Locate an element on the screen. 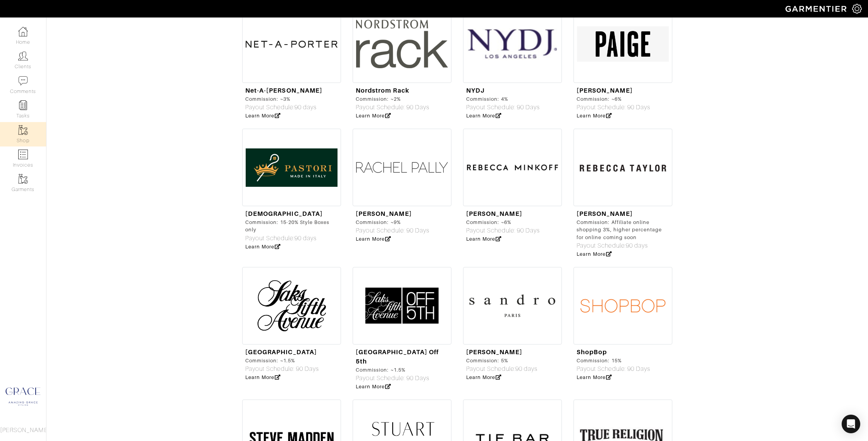 The width and height of the screenshot is (868, 441). img: Screen%20Shot%202021-05-18%20at%202.18.23%20PM.png is located at coordinates (291, 167).